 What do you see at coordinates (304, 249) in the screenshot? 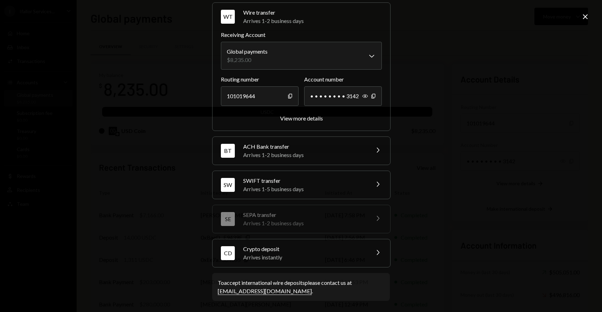
I see `div: Crypto deposit` at bounding box center [304, 249].